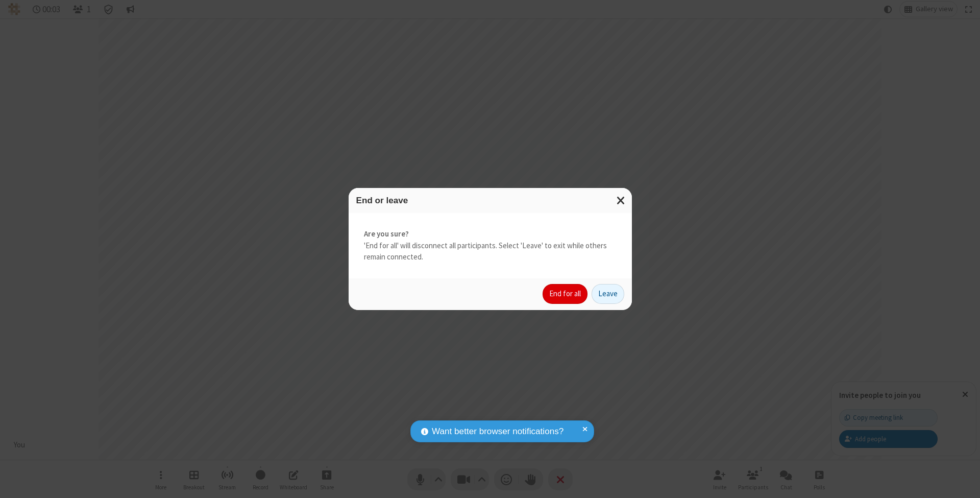 This screenshot has width=980, height=498. What do you see at coordinates (490, 200) in the screenshot?
I see `h3: End or leave` at bounding box center [490, 200].